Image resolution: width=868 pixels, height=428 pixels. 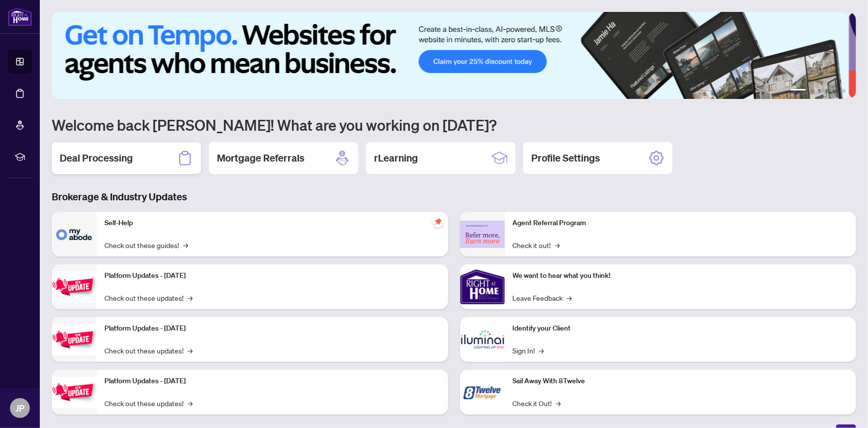 What do you see at coordinates (680, 328) in the screenshot?
I see `p: Identify your Client` at bounding box center [680, 328].